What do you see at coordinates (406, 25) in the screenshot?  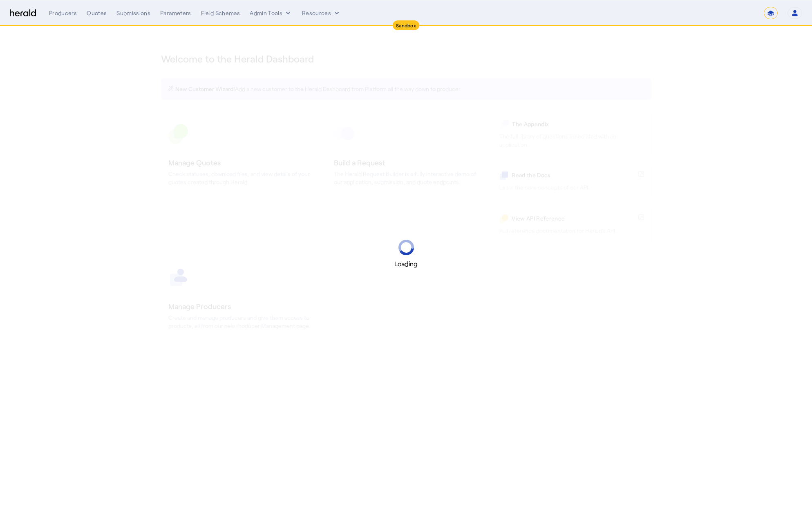 I see `div: Sandbox` at bounding box center [406, 25].